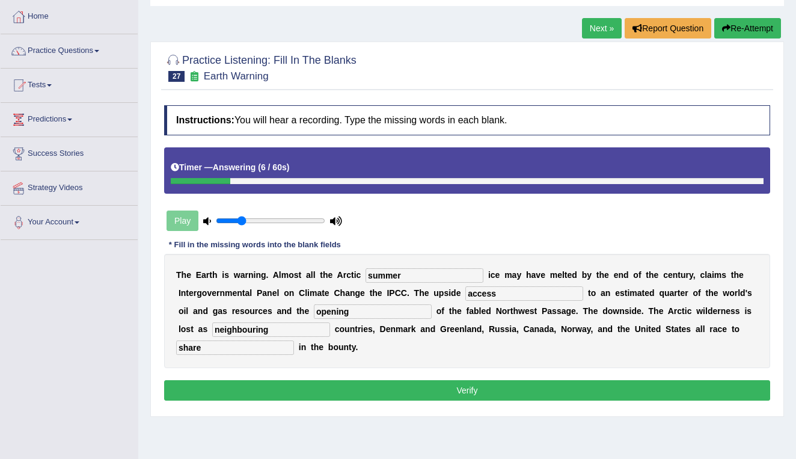 Image resolution: width=796 pixels, height=459 pixels. What do you see at coordinates (234, 167) in the screenshot?
I see `b: Answering` at bounding box center [234, 167].